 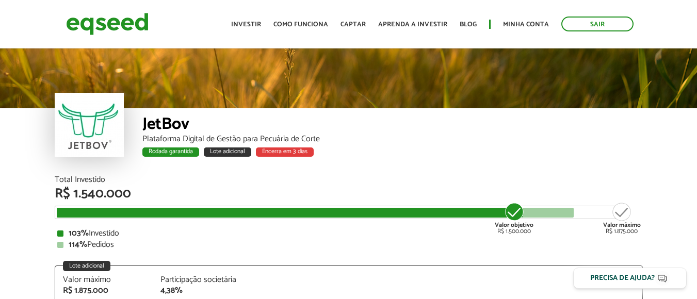 What do you see at coordinates (78, 233) in the screenshot?
I see `strong: 103%` at bounding box center [78, 233].